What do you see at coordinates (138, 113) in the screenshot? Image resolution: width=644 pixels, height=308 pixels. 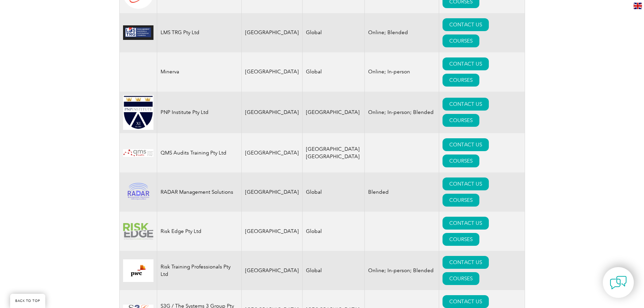 I see `img: ea24547b-a6e0-e911-a812-000d3a795b83-logo.jpg` at bounding box center [138, 113].